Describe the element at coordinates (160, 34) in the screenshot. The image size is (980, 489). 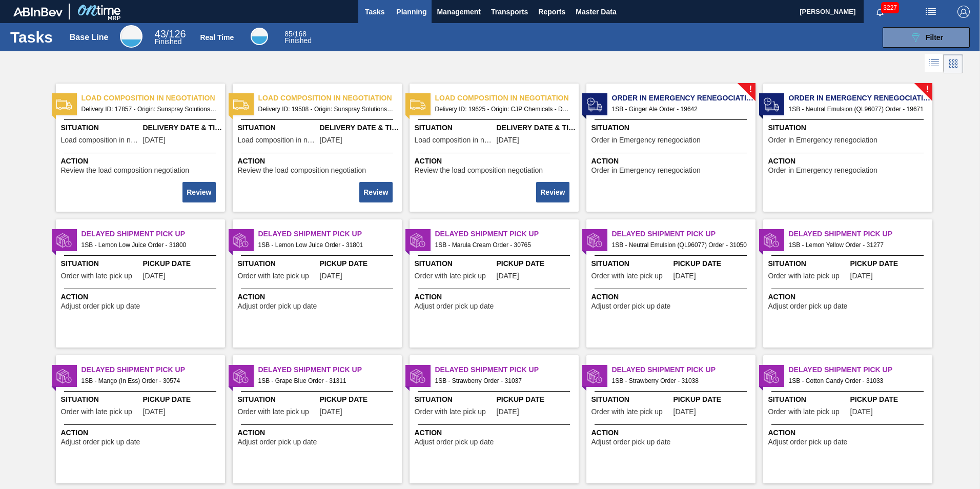
I see `span: 43` at that location.